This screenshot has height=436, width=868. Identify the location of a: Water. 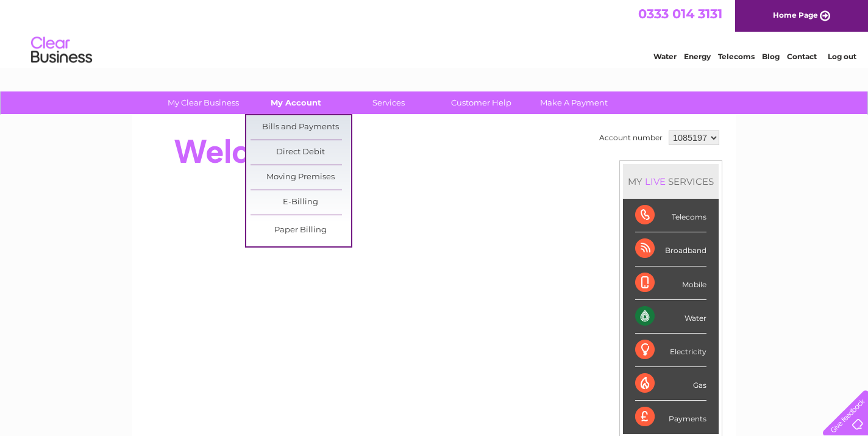
(665, 56).